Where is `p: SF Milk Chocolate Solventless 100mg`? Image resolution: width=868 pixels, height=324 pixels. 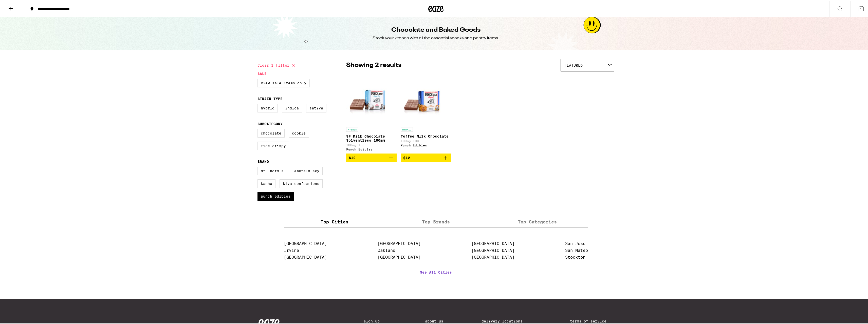
p: SF Milk Chocolate Solventless 100mg is located at coordinates (371, 138).